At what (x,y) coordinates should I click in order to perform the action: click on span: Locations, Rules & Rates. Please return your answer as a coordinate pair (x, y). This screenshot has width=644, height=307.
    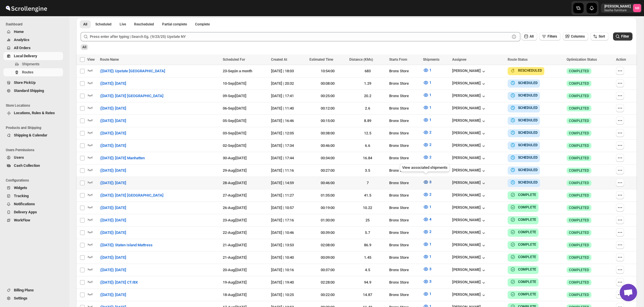
    Looking at the image, I should click on (34, 113).